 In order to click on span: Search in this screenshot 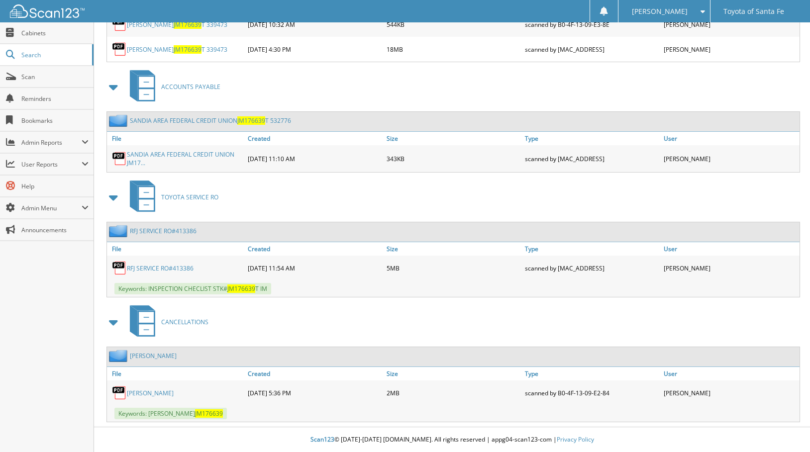, I will do `click(54, 55)`.